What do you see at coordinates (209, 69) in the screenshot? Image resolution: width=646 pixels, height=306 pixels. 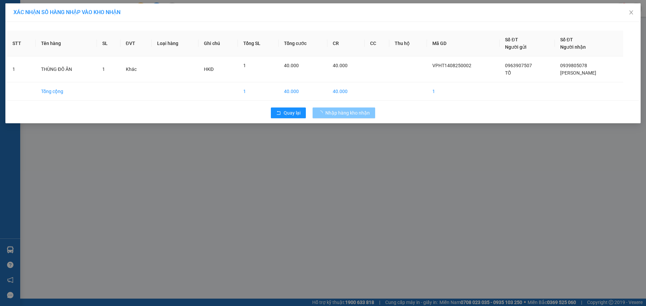 I see `span: HKĐ` at bounding box center [209, 69].